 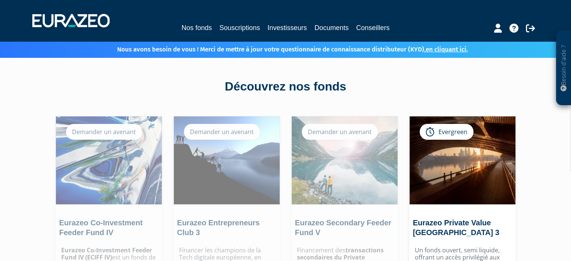 What do you see at coordinates (373, 28) in the screenshot?
I see `a: Conseillers` at bounding box center [373, 28].